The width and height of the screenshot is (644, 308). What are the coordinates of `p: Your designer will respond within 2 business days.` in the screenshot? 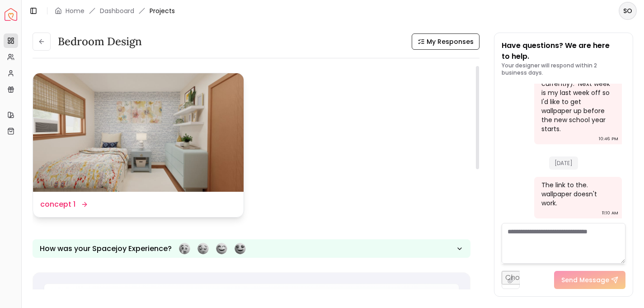 It's located at (564, 69).